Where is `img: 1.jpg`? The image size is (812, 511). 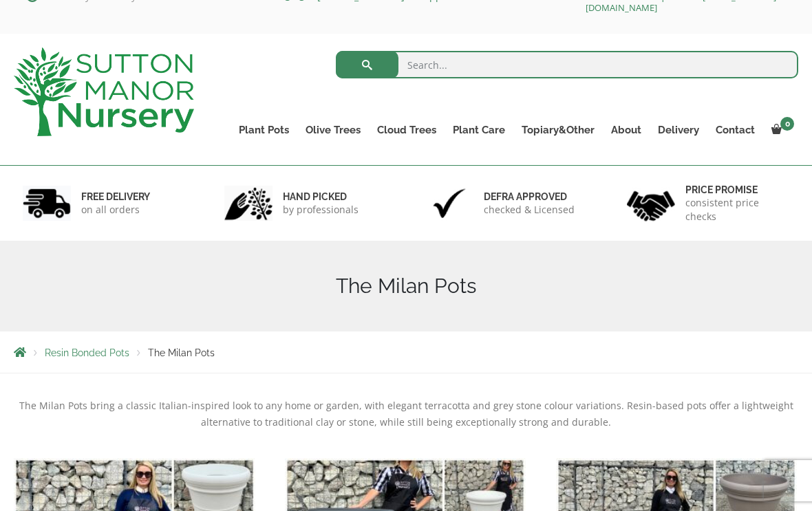 img: 1.jpg is located at coordinates (47, 203).